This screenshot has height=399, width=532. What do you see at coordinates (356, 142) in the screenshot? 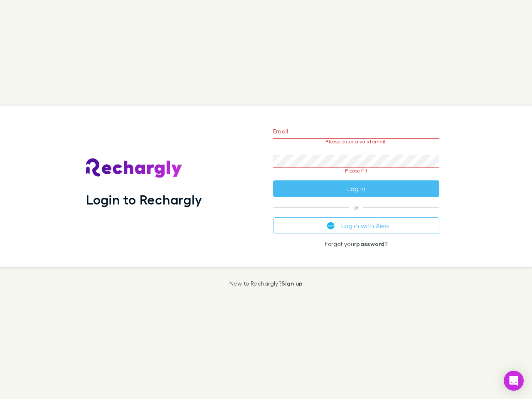
I see `p: Please enter a valid email.` at bounding box center [356, 142].